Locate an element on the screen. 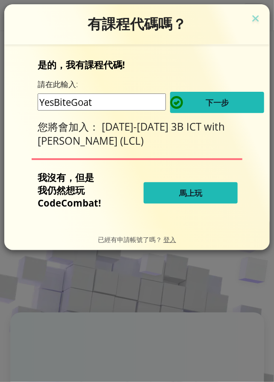 This screenshot has width=274, height=382. span: 下一步 is located at coordinates (217, 103).